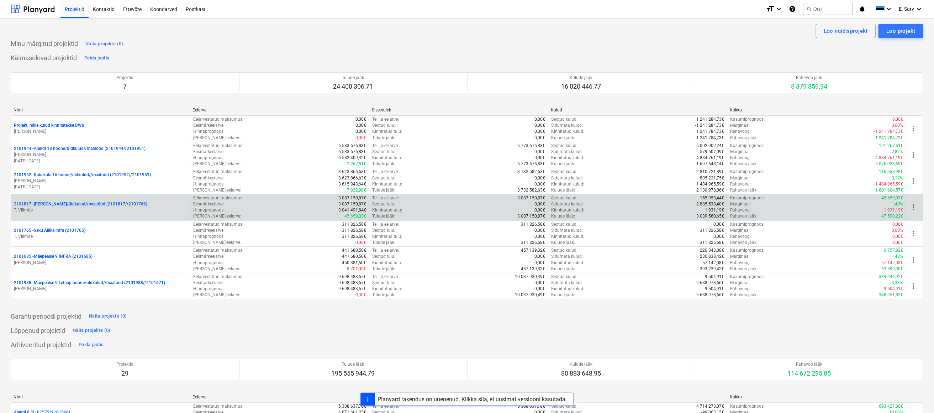  What do you see at coordinates (352, 158) in the screenshot?
I see `p: 6 582 409,32€` at bounding box center [352, 158].